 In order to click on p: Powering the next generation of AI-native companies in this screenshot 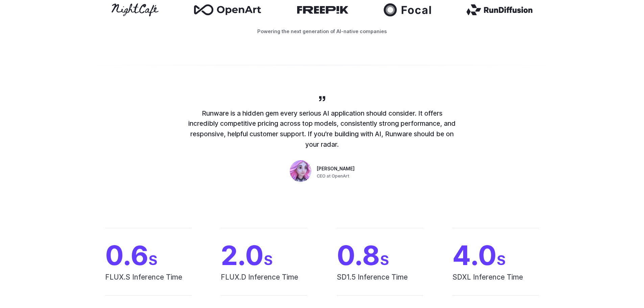, I will do `click(322, 31)`.